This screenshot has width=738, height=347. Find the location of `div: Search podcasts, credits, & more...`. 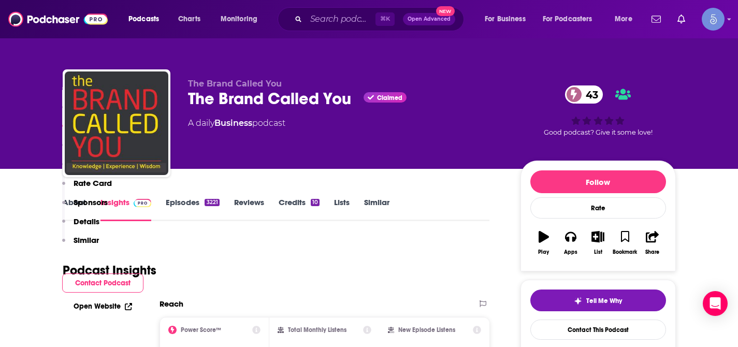

div: Search podcasts, credits, & more... is located at coordinates (381, 19).